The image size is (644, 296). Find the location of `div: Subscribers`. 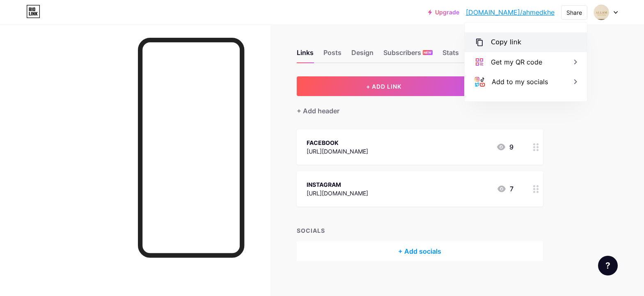

div: Subscribers is located at coordinates (408, 55).